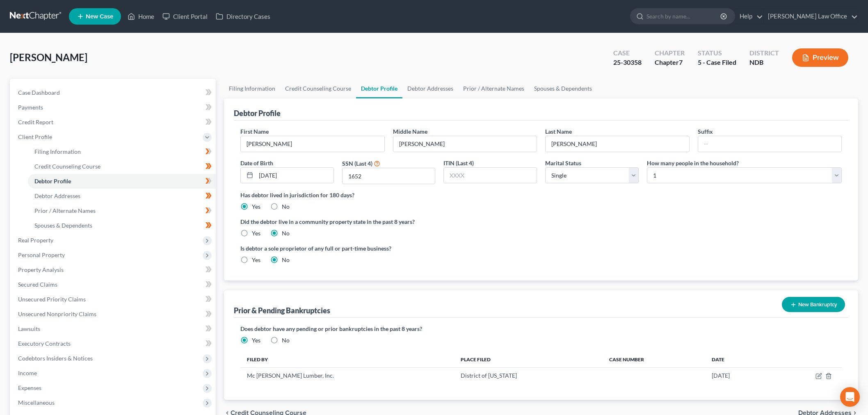 The image size is (868, 415). What do you see at coordinates (31, 107) in the screenshot?
I see `span: Payments` at bounding box center [31, 107].